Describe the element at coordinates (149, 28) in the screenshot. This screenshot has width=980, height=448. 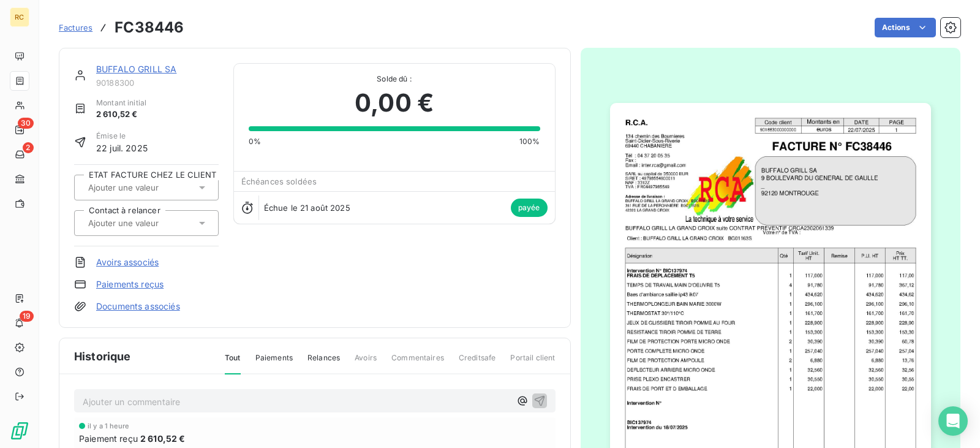
I see `h3: FC38446` at that location.